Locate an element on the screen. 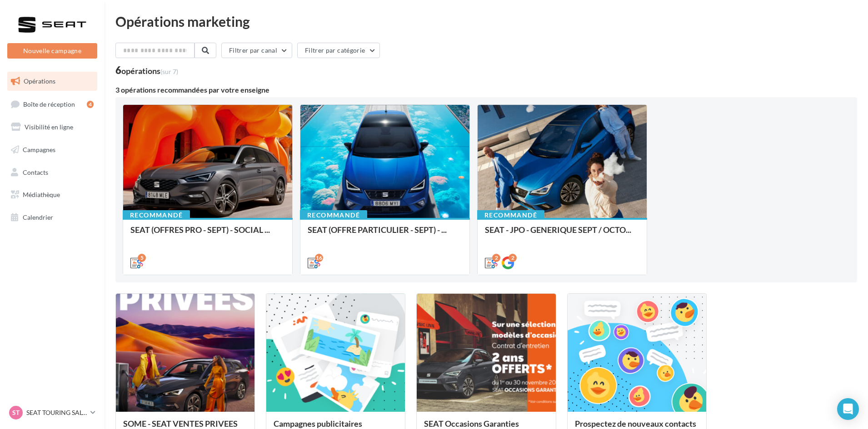 The height and width of the screenshot is (429, 868). span: (sur 7) is located at coordinates (169, 72).